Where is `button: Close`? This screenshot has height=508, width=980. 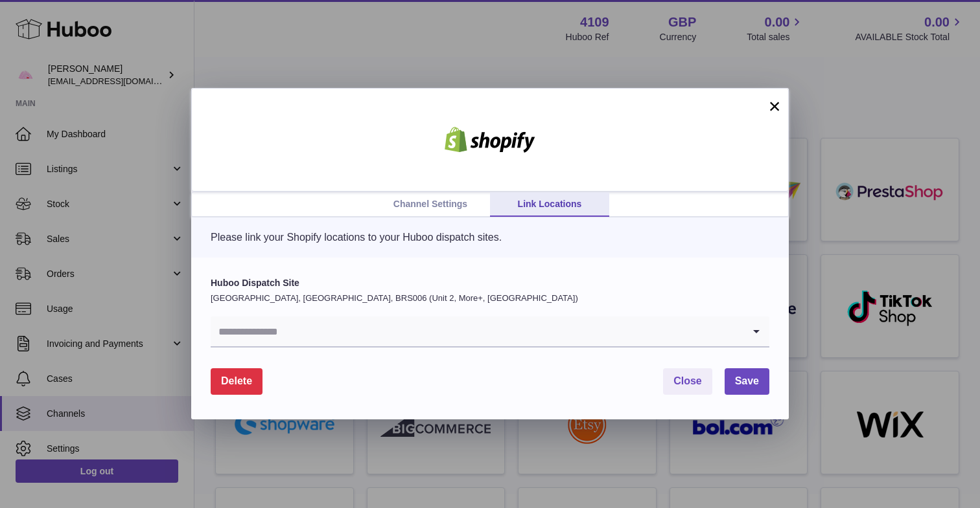 button: Close is located at coordinates (688, 381).